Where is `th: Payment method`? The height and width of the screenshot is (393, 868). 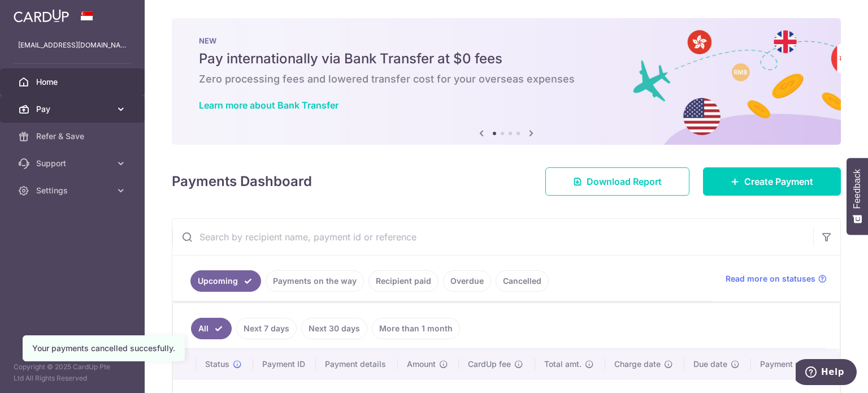 th: Payment method is located at coordinates (795, 364).